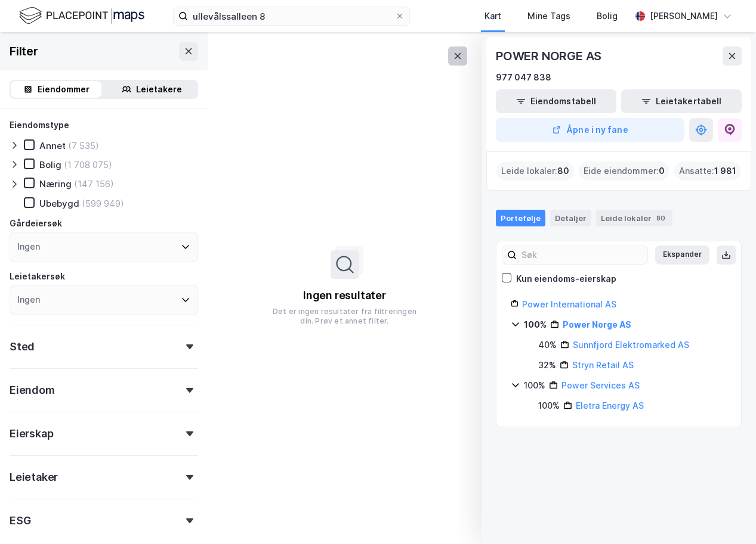 The image size is (756, 544). What do you see at coordinates (631, 345) in the screenshot?
I see `a: Sunnfjord Elektromarked AS` at bounding box center [631, 345].